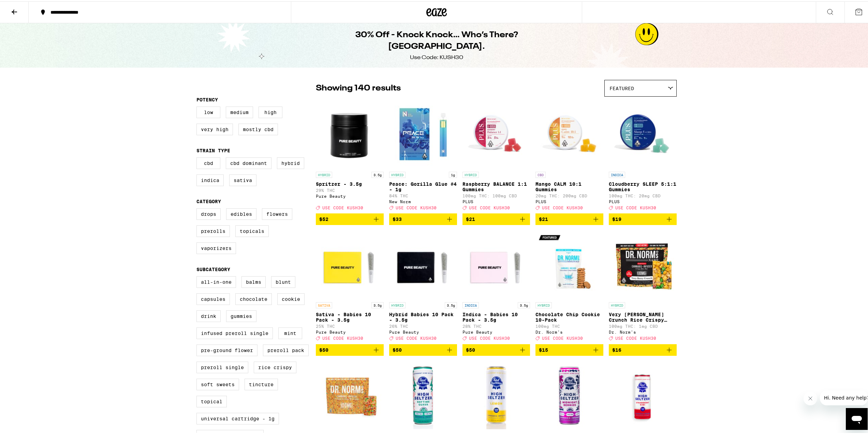  What do you see at coordinates (253, 280) in the screenshot?
I see `label: Balms` at bounding box center [253, 280].